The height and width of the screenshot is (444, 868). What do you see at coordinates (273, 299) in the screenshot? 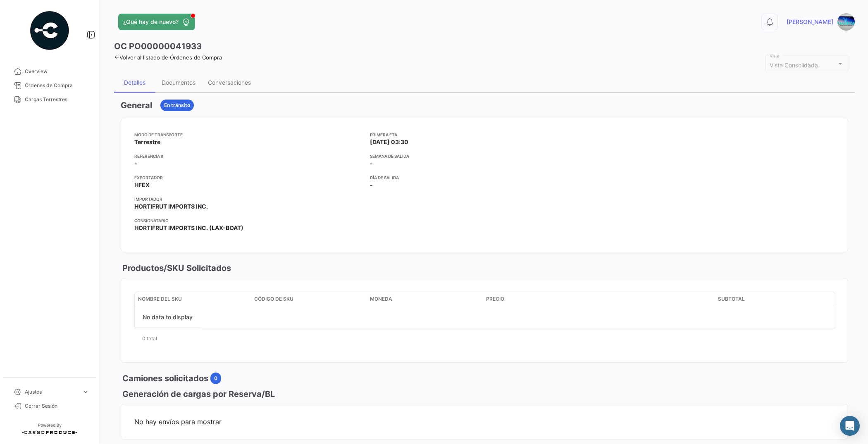
I see `span: Código de SKU` at bounding box center [273, 299].